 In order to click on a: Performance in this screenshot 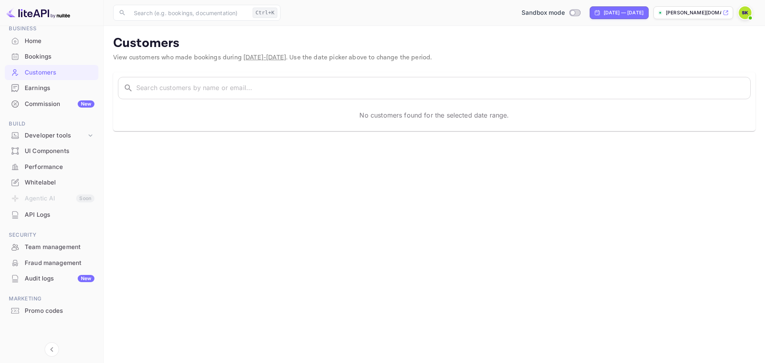, I will do `click(51, 166)`.